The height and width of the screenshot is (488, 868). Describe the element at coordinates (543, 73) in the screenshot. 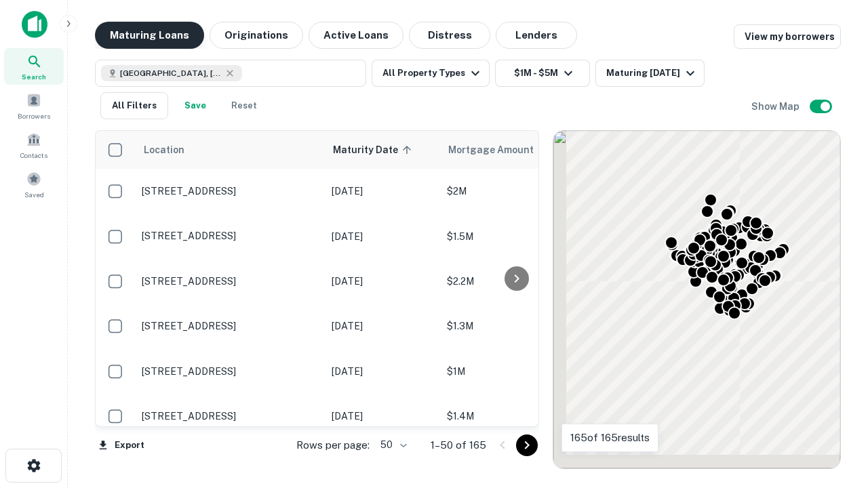

I see `button: $1M - $5M` at that location.